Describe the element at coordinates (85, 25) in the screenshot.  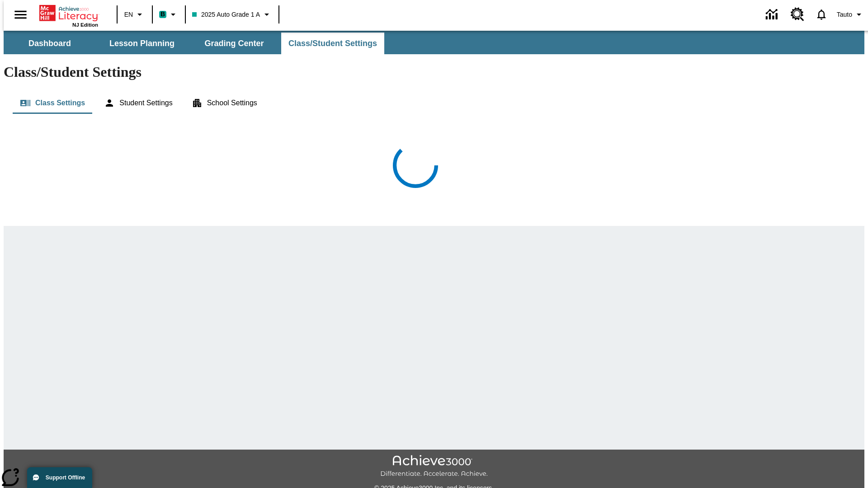
I see `span: NJ Edition` at that location.